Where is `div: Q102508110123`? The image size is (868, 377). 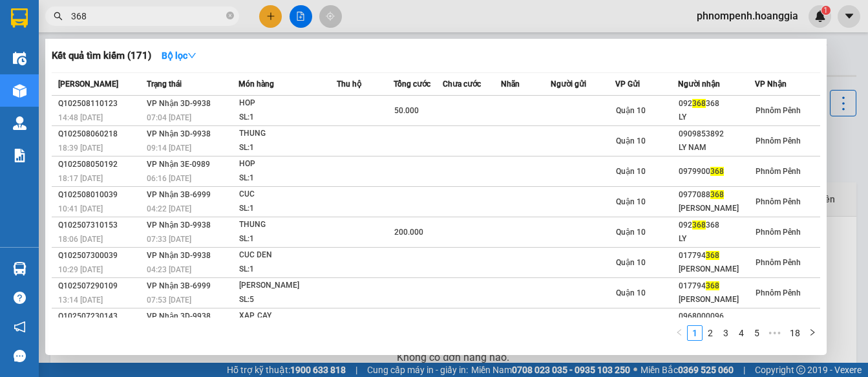 div: Q102508110123 is located at coordinates (100, 103).